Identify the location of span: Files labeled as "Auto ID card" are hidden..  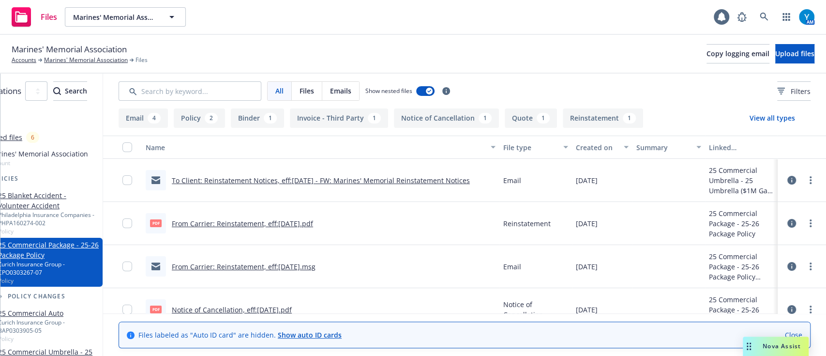
(240, 334).